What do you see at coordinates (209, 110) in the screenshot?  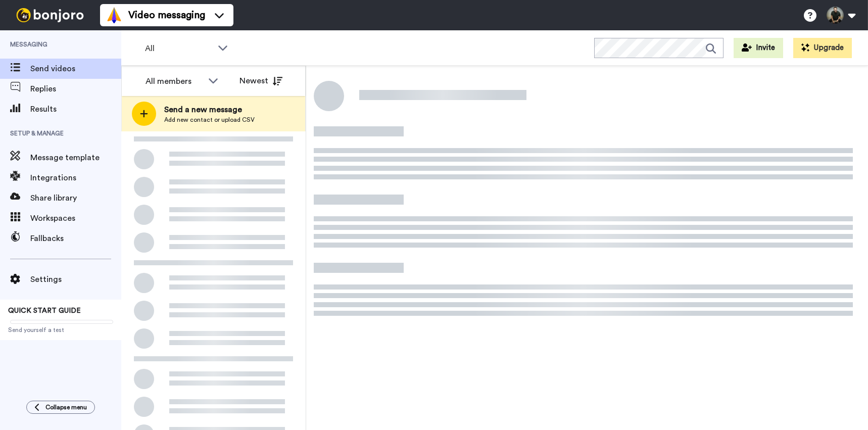 I see `span: Send a new message` at bounding box center [209, 110].